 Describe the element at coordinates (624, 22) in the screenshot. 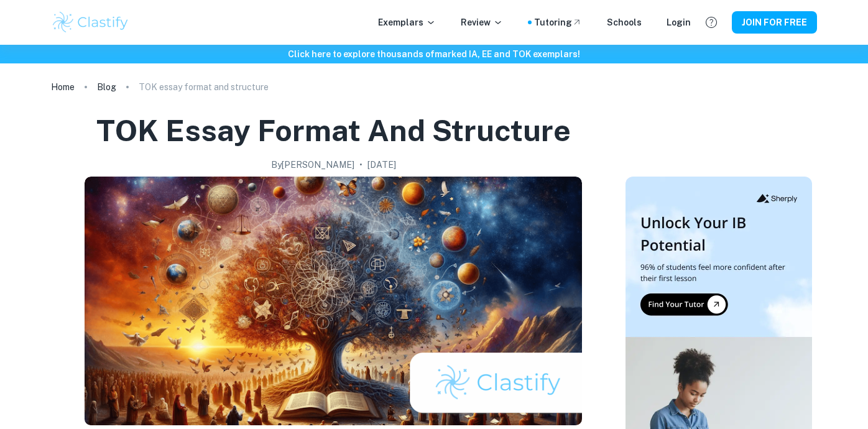

I see `div: Schools` at that location.